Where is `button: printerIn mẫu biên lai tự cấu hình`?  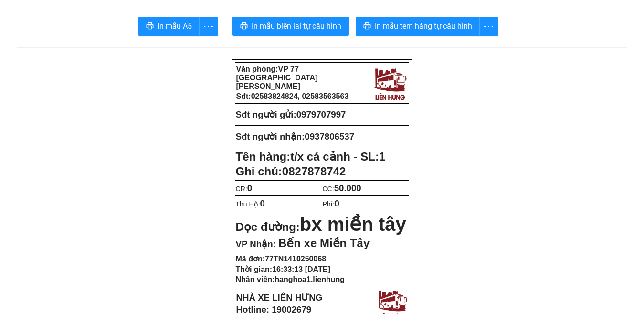 button: printerIn mẫu biên lai tự cấu hình is located at coordinates (291, 27).